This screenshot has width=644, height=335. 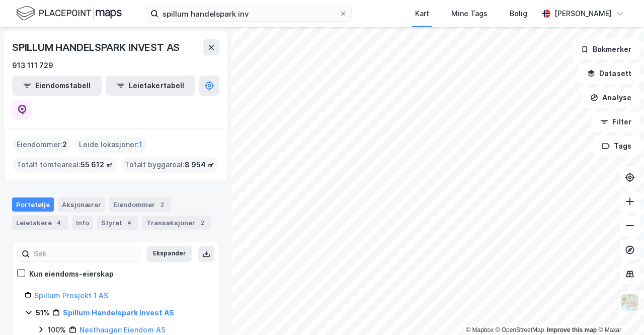 I want to click on a: Nøsthaugen Eiendom AS, so click(x=122, y=329).